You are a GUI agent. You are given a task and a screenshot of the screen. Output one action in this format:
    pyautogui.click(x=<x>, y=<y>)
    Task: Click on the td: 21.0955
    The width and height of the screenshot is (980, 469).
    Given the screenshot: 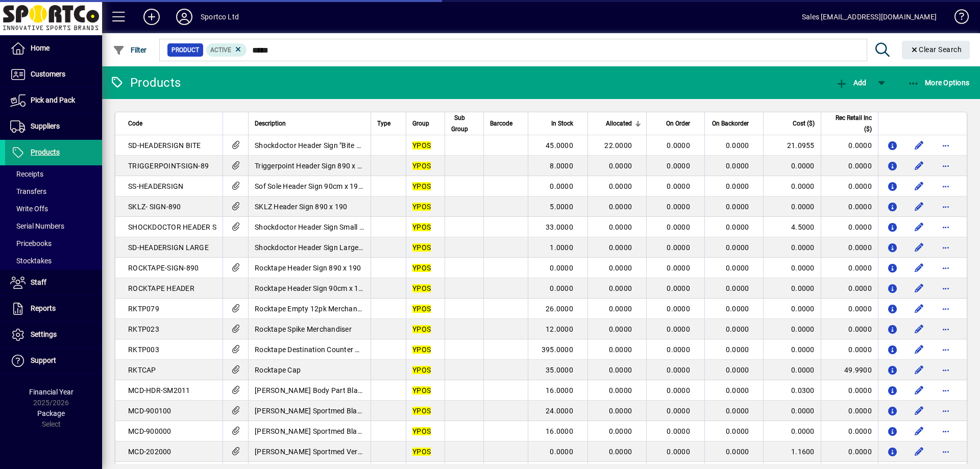 What is the action you would take?
    pyautogui.click(x=792, y=145)
    